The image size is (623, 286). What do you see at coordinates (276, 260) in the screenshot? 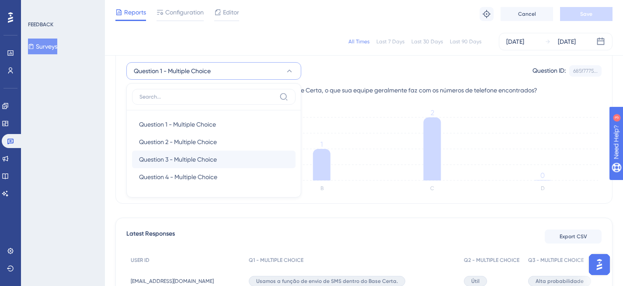
I see `span: Q1 - MULTIPLE CHOICE` at bounding box center [276, 260].